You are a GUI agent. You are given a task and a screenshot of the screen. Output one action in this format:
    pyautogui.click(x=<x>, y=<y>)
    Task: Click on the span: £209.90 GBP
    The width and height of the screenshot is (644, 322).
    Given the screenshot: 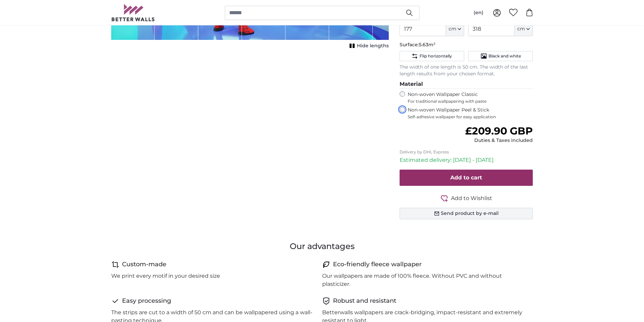 What is the action you would take?
    pyautogui.click(x=499, y=131)
    